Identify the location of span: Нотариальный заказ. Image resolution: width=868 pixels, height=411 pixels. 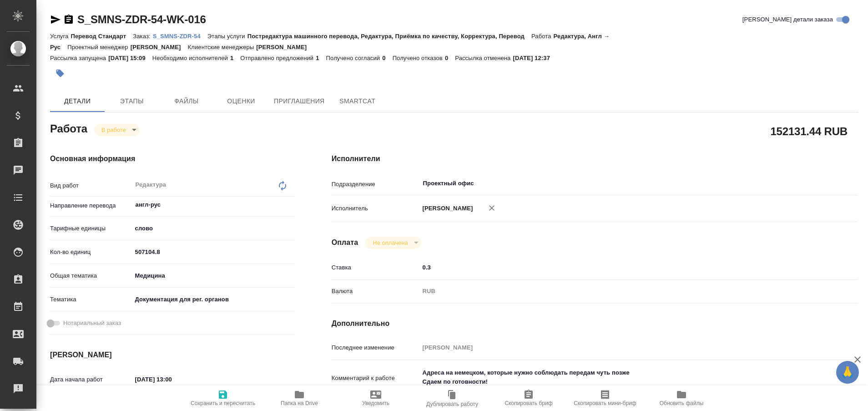
(92, 323).